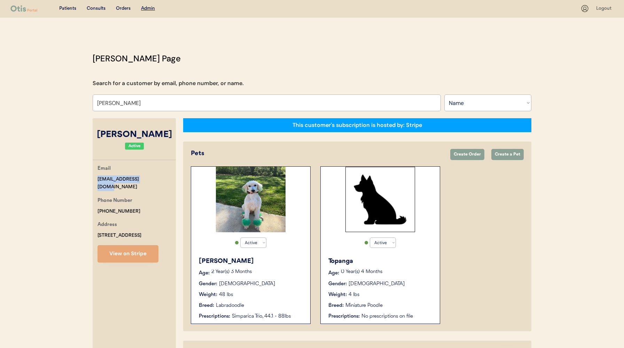 The width and height of the screenshot is (624, 348). I want to click on div: Address, so click(107, 225).